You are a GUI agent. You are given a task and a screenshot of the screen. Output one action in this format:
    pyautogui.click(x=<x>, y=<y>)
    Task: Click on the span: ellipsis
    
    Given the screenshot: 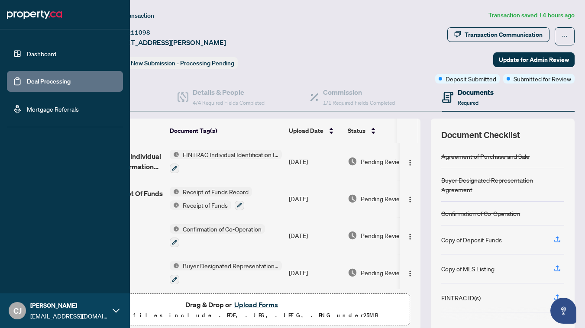 What is the action you would take?
    pyautogui.click(x=565, y=36)
    